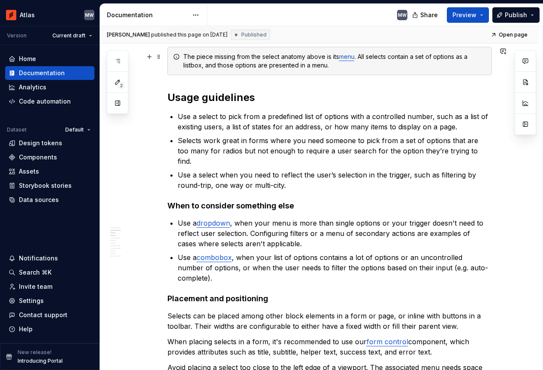 This screenshot has width=543, height=370. I want to click on div: Contact support, so click(43, 315).